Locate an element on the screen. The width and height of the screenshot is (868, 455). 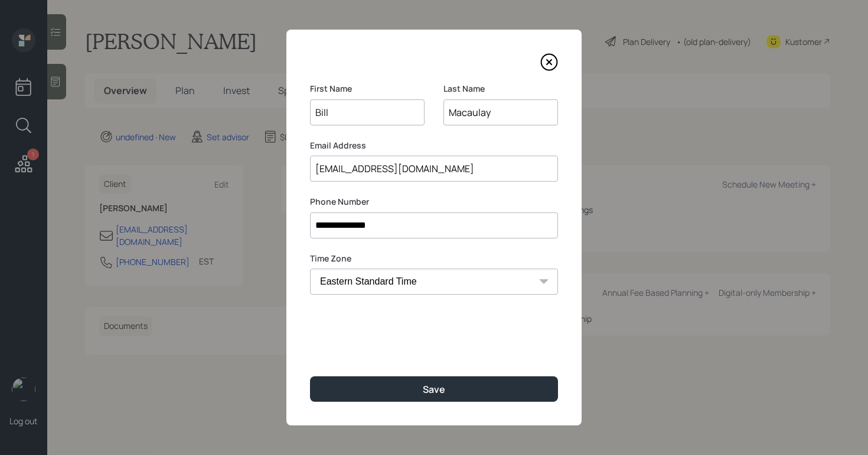
div: Save is located at coordinates (434, 389).